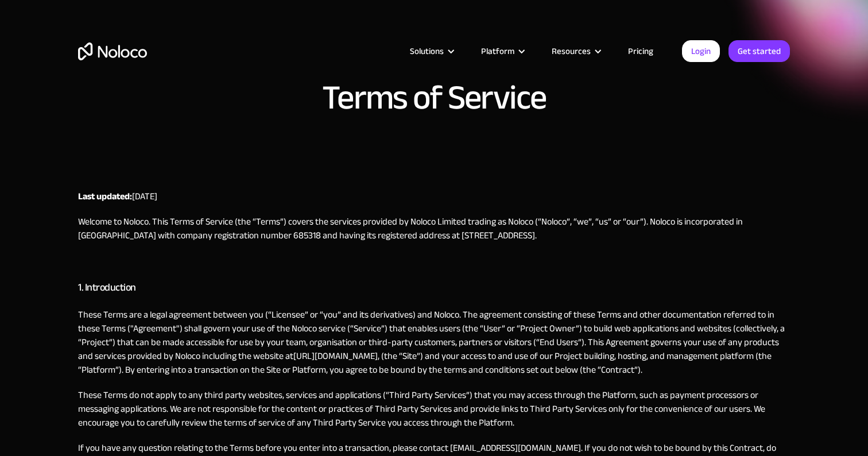  What do you see at coordinates (640, 51) in the screenshot?
I see `a: Pricing` at bounding box center [640, 51].